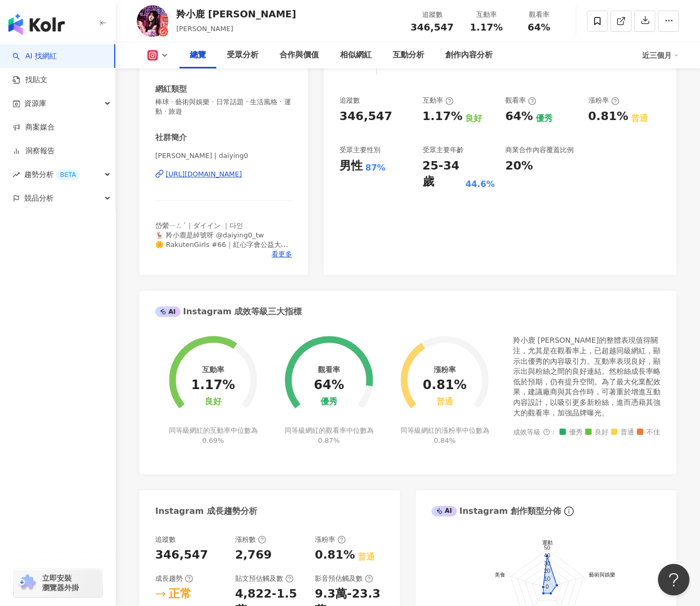 The height and width of the screenshot is (606, 700). I want to click on text: 20, so click(547, 571).